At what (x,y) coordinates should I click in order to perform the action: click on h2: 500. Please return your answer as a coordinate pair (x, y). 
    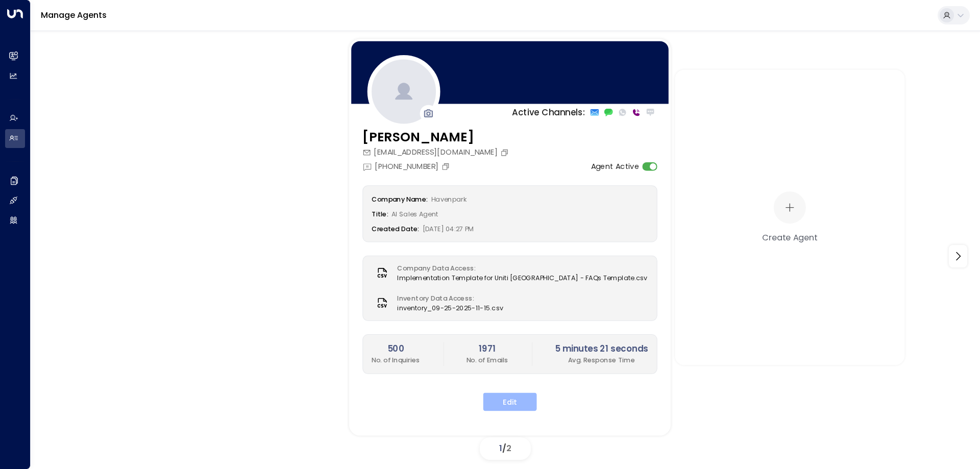
    Looking at the image, I should click on (395, 349).